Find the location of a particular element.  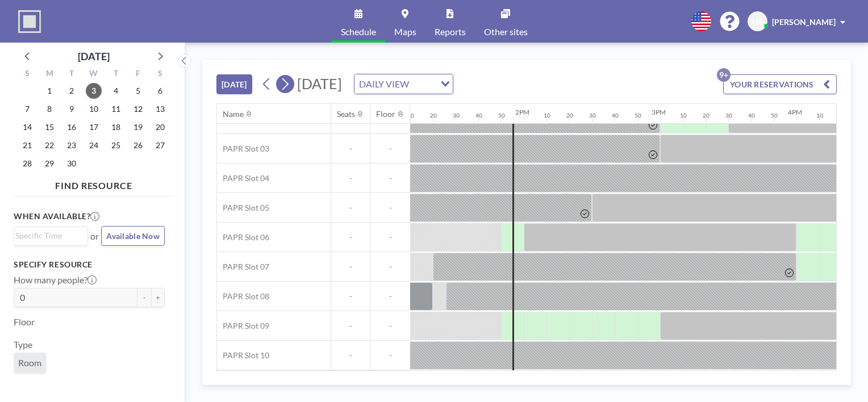

div: 2PM is located at coordinates (522, 112).